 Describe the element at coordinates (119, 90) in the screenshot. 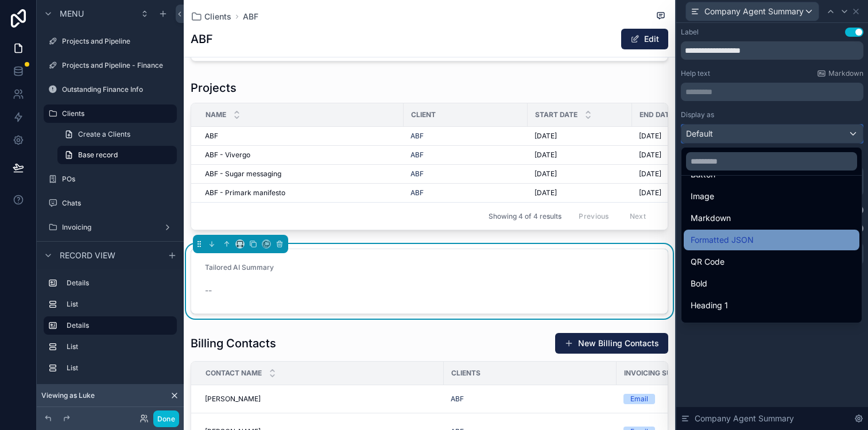

I see `label: Outstanding Finance Info` at that location.